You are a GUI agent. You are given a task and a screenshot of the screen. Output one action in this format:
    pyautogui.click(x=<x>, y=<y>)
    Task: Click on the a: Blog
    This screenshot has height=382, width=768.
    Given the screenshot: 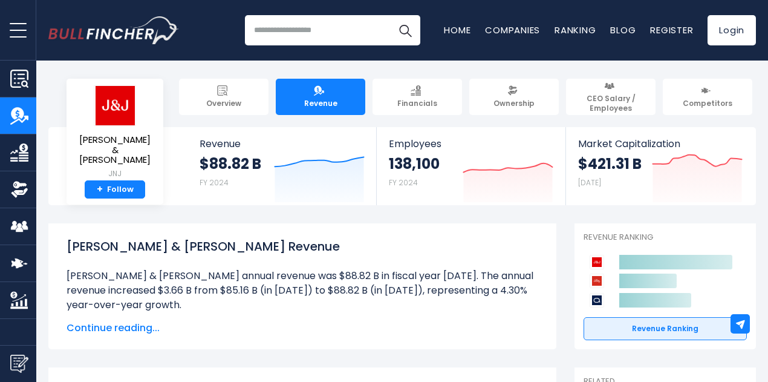 What is the action you would take?
    pyautogui.click(x=623, y=30)
    